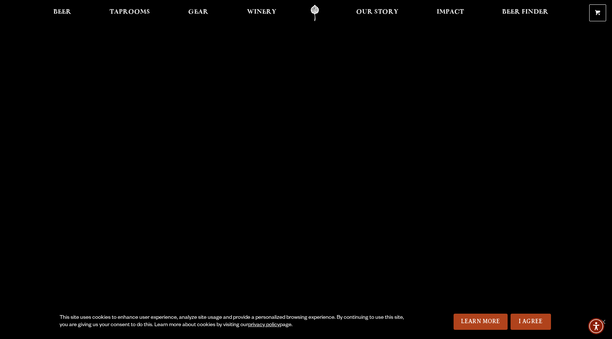 This screenshot has height=339, width=612. What do you see at coordinates (262, 12) in the screenshot?
I see `span: Winery` at bounding box center [262, 12].